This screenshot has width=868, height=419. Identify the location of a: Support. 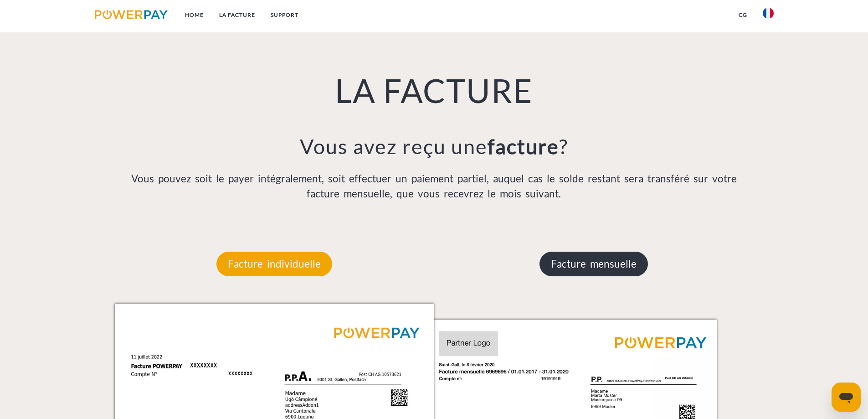
(284, 15).